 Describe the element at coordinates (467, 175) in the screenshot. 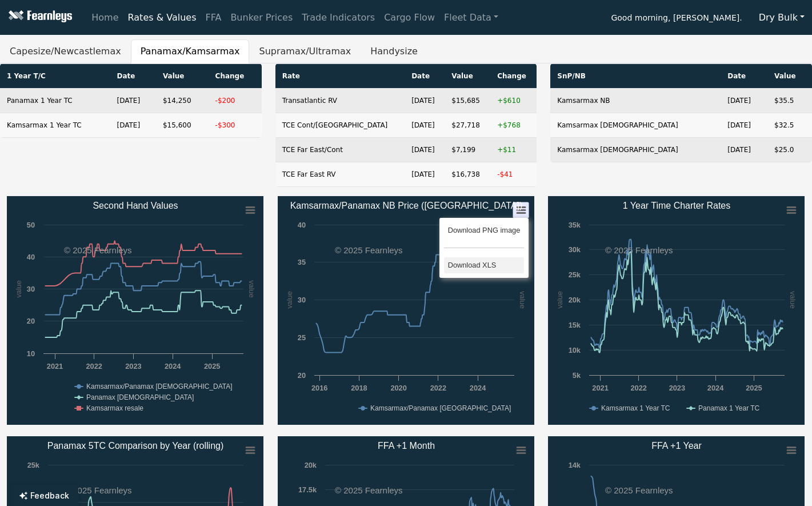

I see `td: $16,738` at that location.